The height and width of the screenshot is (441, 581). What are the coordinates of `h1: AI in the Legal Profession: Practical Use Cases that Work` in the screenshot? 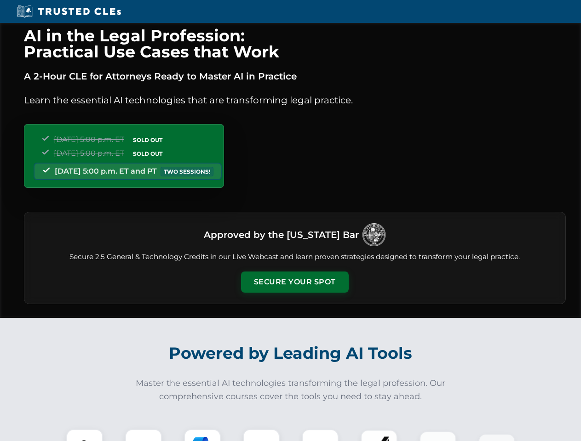 It's located at (295, 44).